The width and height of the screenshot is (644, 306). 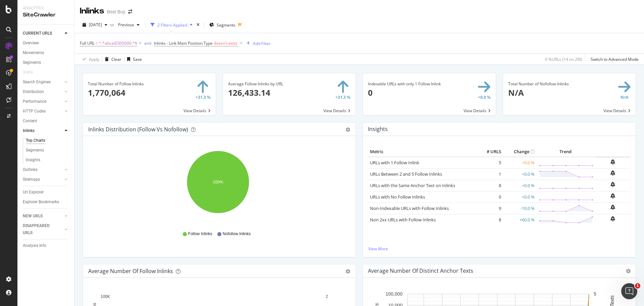 What do you see at coordinates (172, 25) in the screenshot?
I see `div: 2 Filters Applied` at bounding box center [172, 25].